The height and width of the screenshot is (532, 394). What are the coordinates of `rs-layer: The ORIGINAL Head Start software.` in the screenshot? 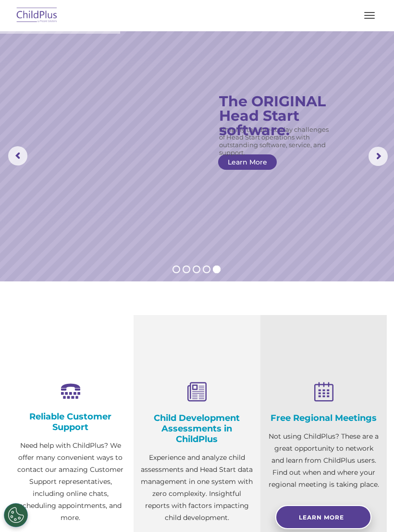 It's located at (280, 116).